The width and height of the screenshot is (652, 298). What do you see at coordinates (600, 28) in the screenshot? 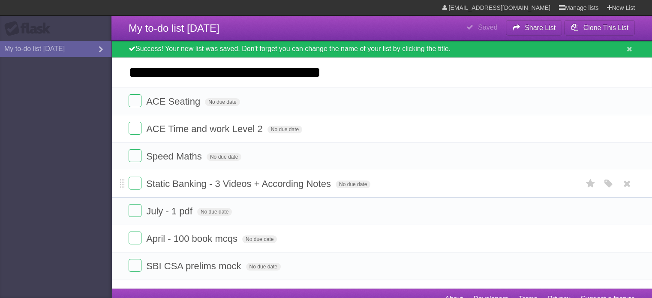
I see `button: Clone This List` at bounding box center [600, 28].